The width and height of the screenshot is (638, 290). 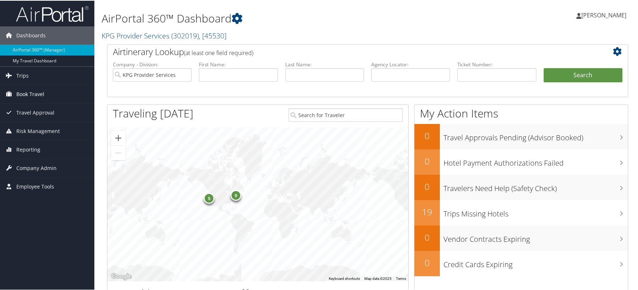 What do you see at coordinates (28, 149) in the screenshot?
I see `span: Reporting` at bounding box center [28, 149].